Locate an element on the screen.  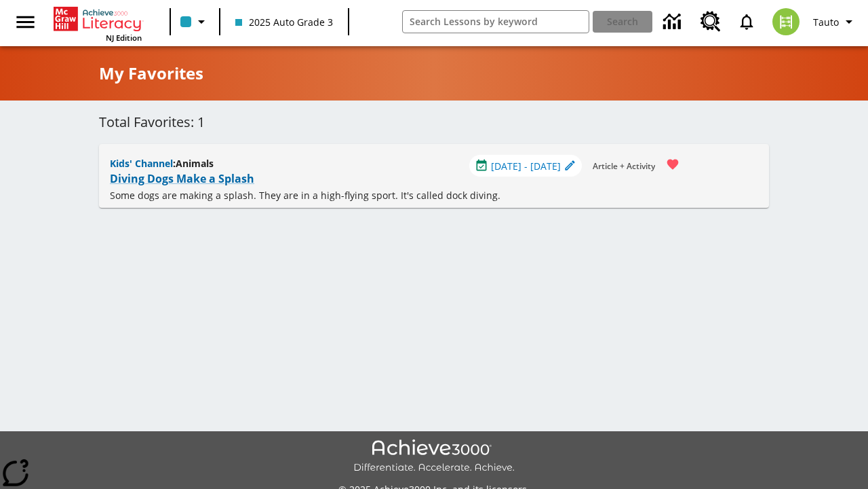
button: Article + Activity is located at coordinates (625, 166).